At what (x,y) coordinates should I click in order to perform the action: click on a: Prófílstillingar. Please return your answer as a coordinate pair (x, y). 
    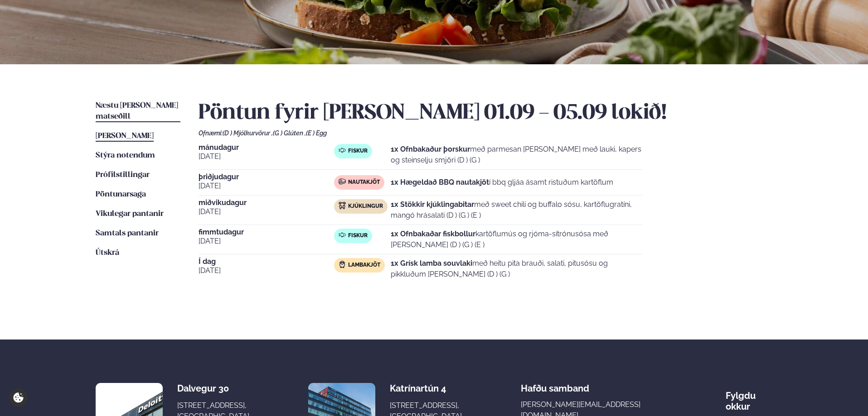
    Looking at the image, I should click on (122, 175).